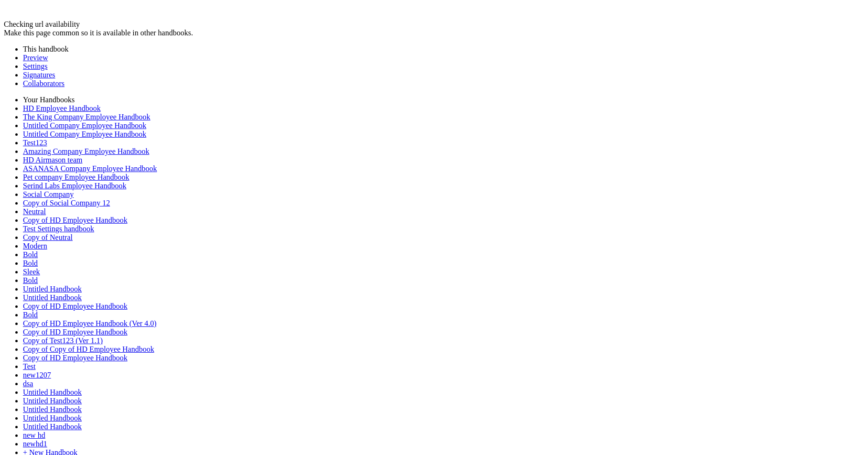 Image resolution: width=860 pixels, height=455 pixels. Describe the element at coordinates (35, 246) in the screenshot. I see `a: Modern` at that location.